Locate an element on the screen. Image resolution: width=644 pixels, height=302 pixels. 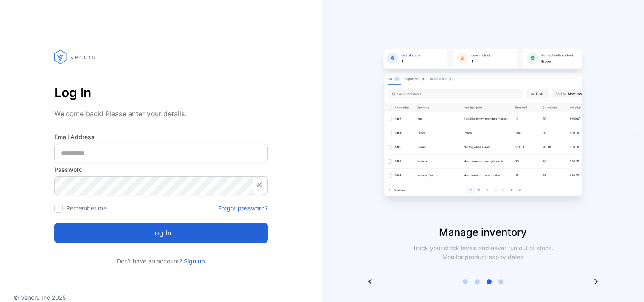
label: Email Address is located at coordinates (161, 137).